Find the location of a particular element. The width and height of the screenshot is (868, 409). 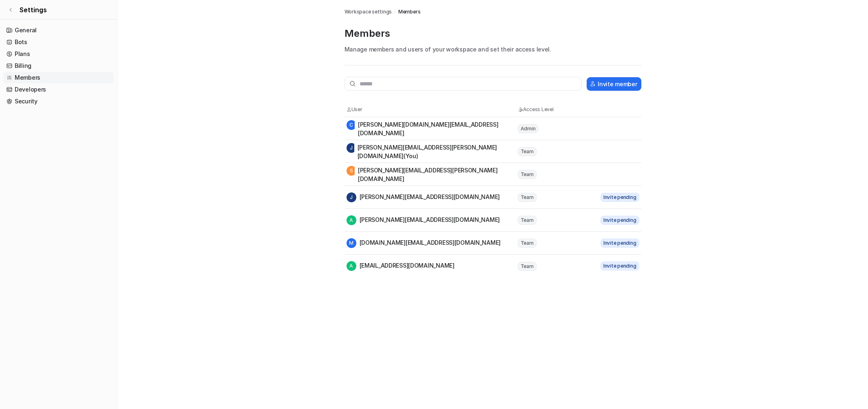

a: Billing is located at coordinates (58, 65).